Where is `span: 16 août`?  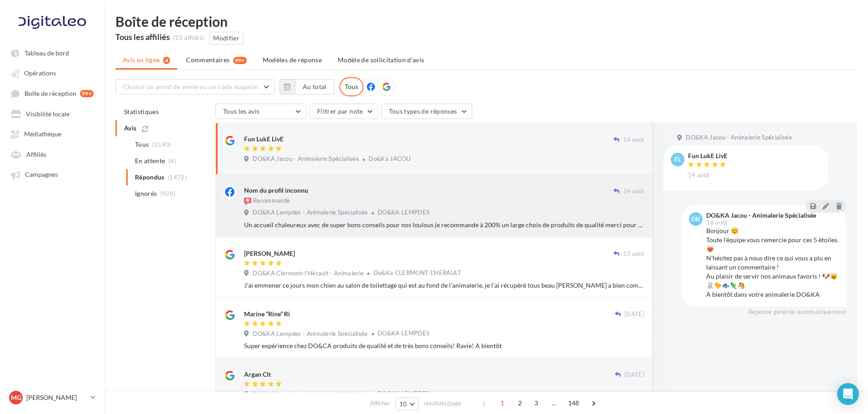
span: 16 août is located at coordinates (717, 222).